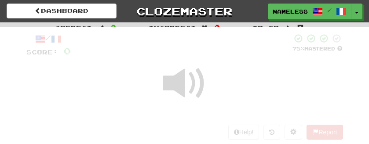 This screenshot has height=144, width=369. I want to click on span: Score:, so click(42, 52).